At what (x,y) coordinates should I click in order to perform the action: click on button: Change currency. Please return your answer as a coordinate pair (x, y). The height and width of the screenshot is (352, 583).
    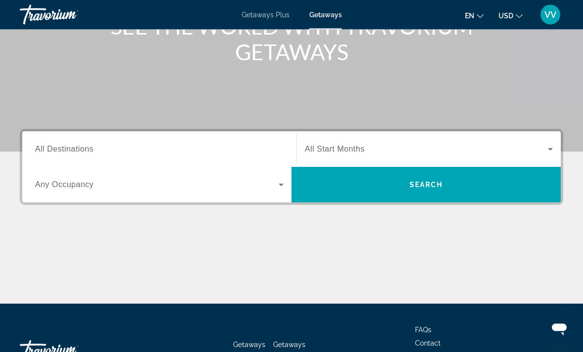
    Looking at the image, I should click on (510, 15).